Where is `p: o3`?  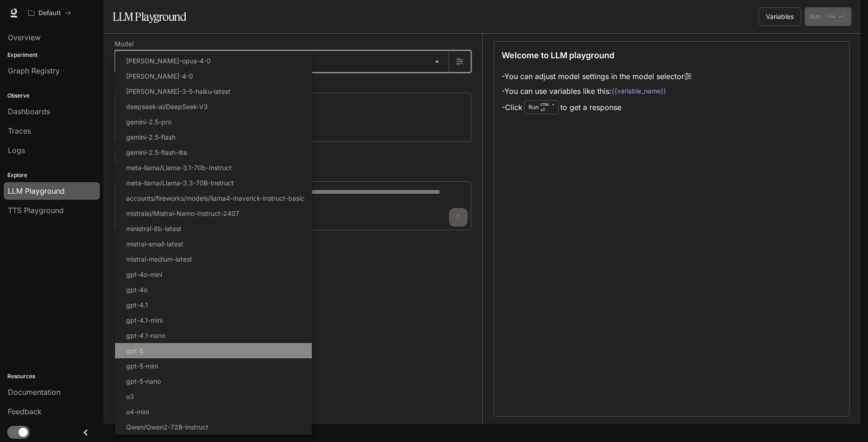
p: o3 is located at coordinates (130, 396).